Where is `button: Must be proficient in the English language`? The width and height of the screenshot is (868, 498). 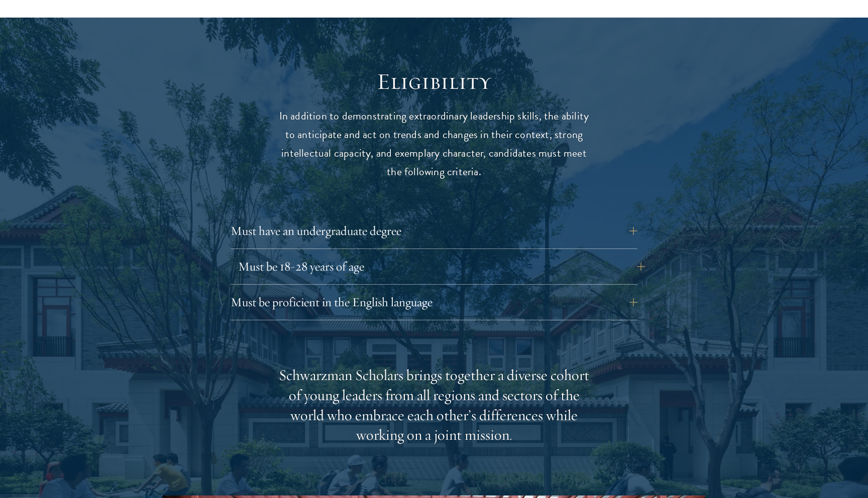
button: Must be proficient in the English language is located at coordinates (434, 303).